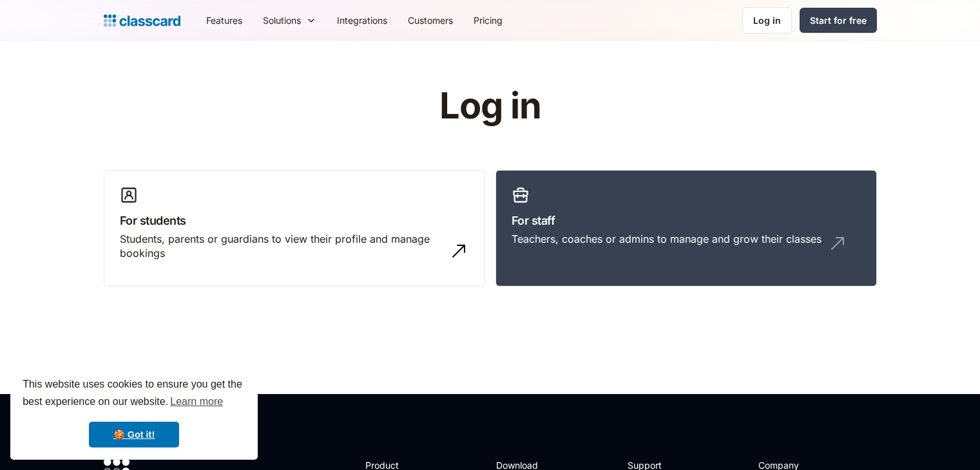 This screenshot has height=470, width=980. I want to click on div: Start for free, so click(838, 20).